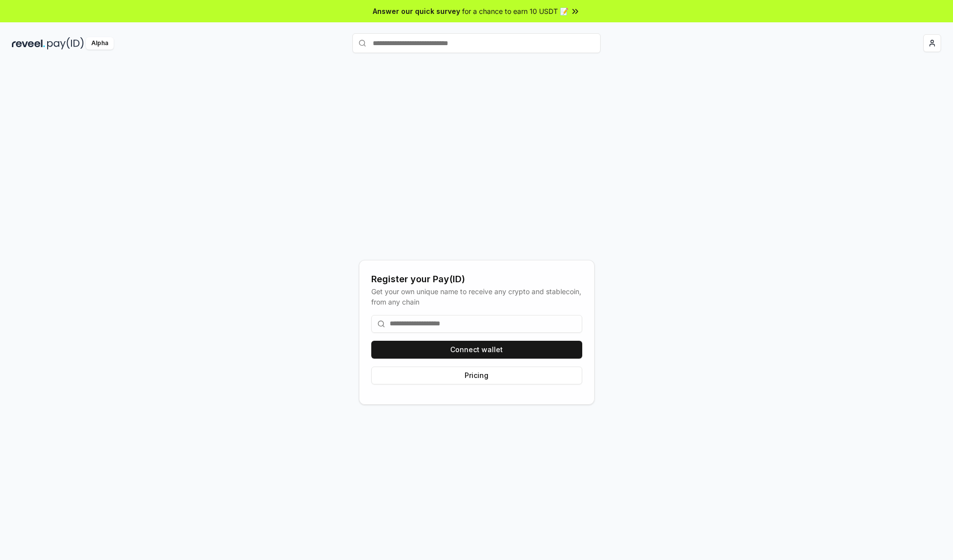  Describe the element at coordinates (416, 11) in the screenshot. I see `span: Answer our quick survey` at that location.